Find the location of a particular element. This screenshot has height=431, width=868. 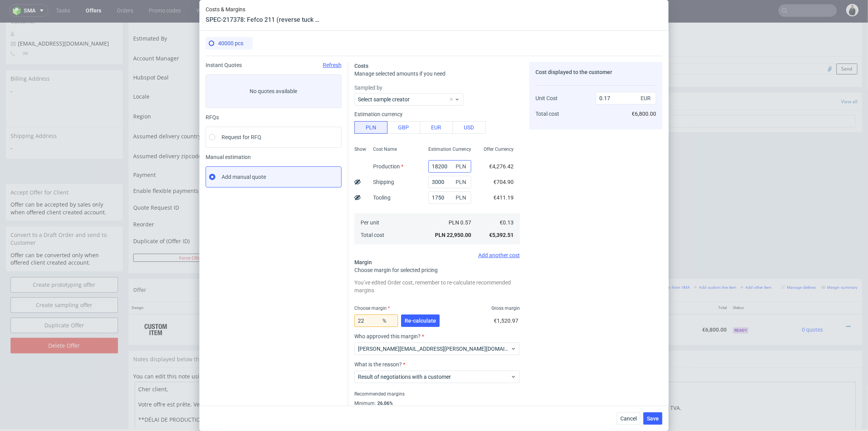

th: ID is located at coordinates (247, 285).